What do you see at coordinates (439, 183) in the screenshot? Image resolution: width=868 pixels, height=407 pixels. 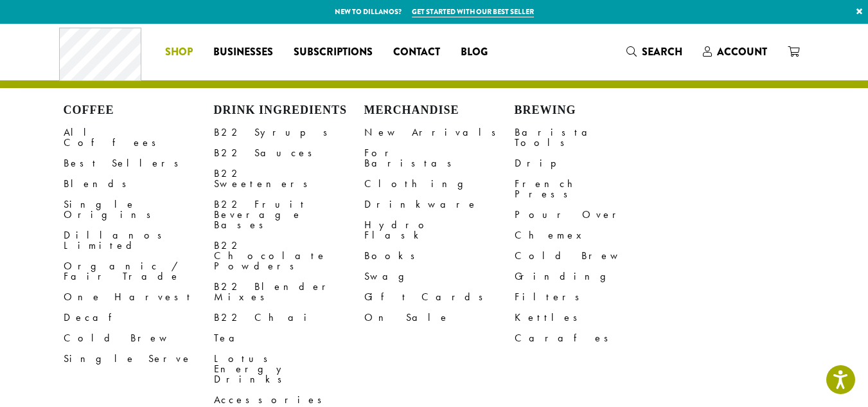 I see `a: Clothing` at bounding box center [439, 183].